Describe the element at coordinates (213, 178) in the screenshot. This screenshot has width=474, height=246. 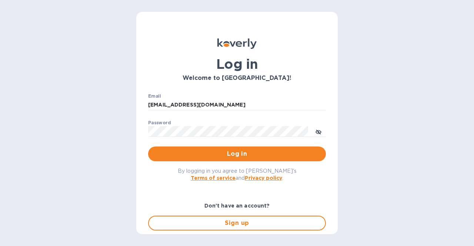
I see `b: Terms of service` at that location.